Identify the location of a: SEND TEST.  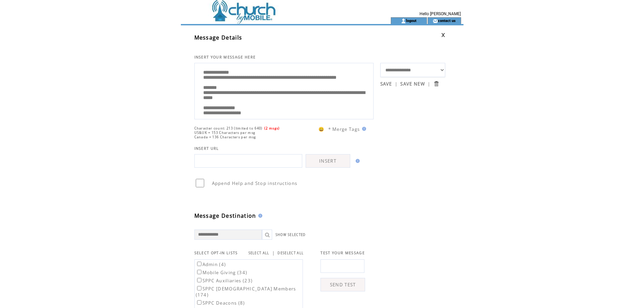
(343, 284).